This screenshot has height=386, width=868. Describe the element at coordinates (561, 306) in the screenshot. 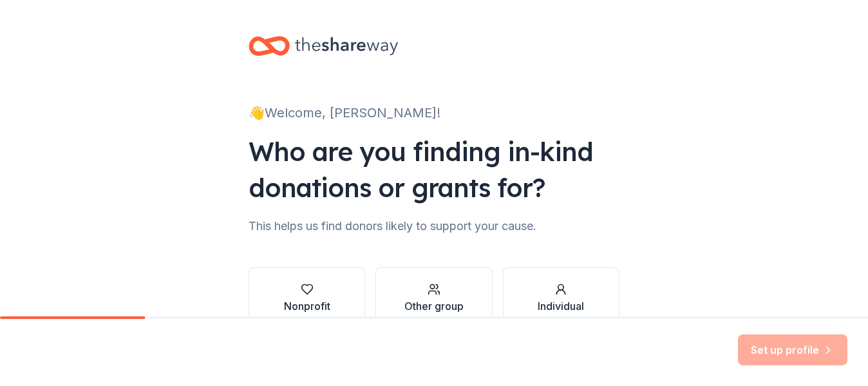

I see `div: Individual` at that location.